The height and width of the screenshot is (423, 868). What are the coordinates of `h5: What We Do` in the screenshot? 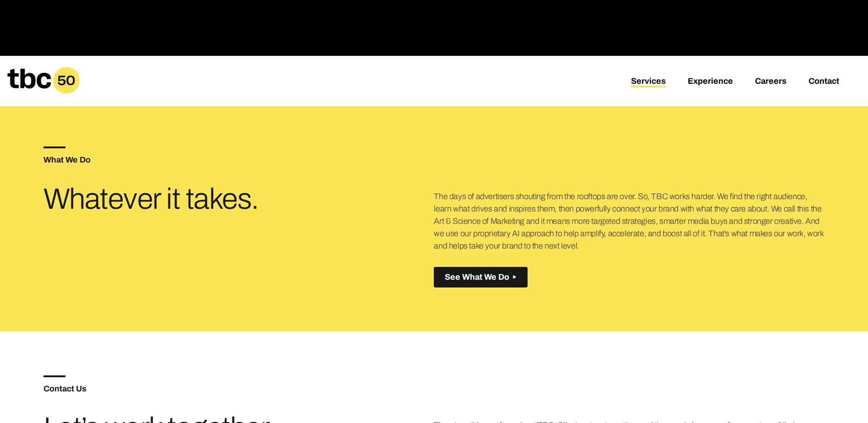 It's located at (239, 160).